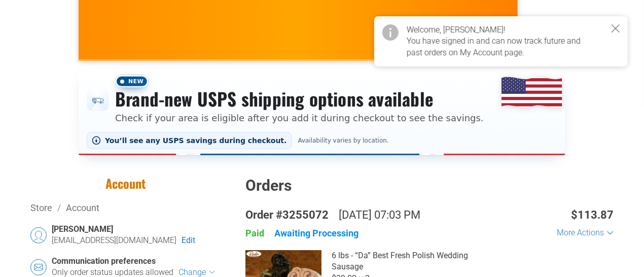  I want to click on a: Close notice, so click(615, 28).